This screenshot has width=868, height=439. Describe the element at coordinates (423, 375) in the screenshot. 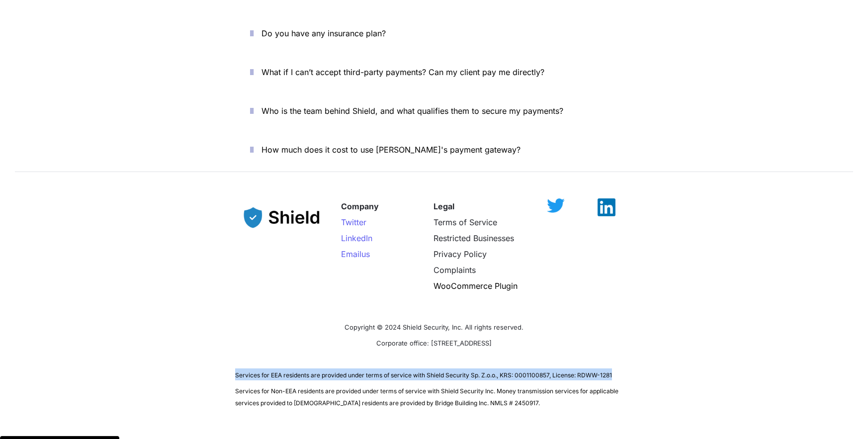

I see `span: Services for EEA residents are provided under terms of service with Shield Security Sp. Z.o.o., K...` at that location.